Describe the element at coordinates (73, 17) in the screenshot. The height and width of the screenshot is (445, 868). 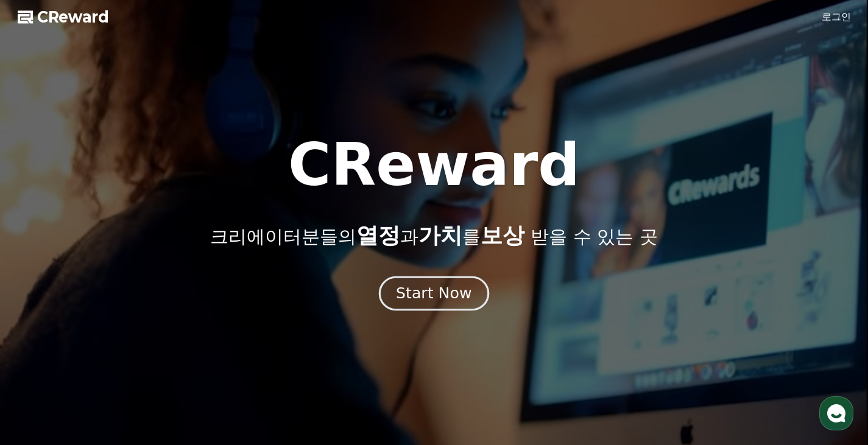
I see `span: CReward` at that location.